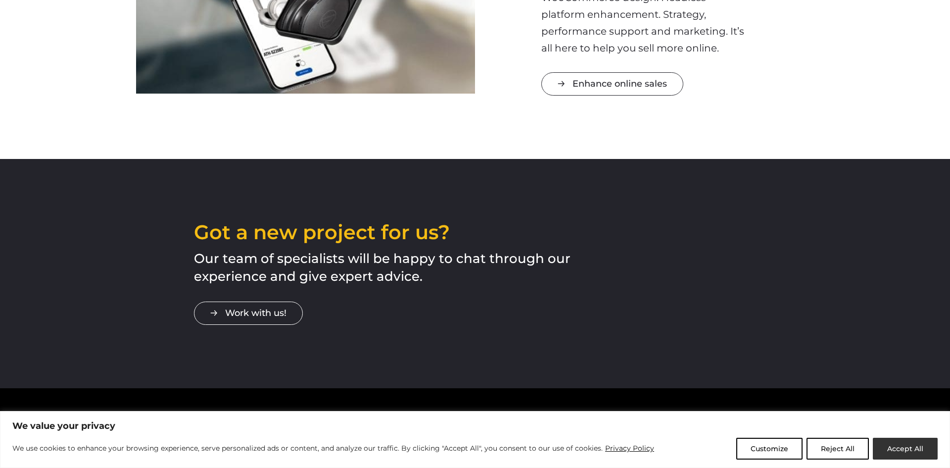 The width and height of the screenshot is (950, 468). Describe the element at coordinates (248, 313) in the screenshot. I see `a: Work with us!` at that location.